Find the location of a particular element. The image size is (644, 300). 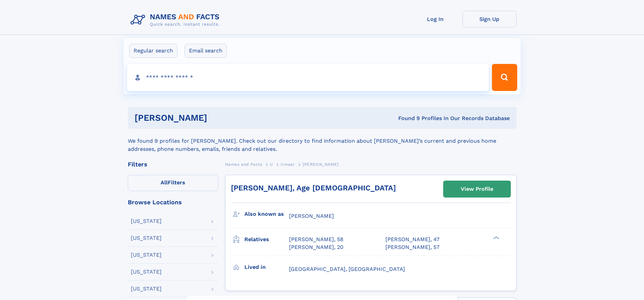

h3: Relatives is located at coordinates (267, 240).